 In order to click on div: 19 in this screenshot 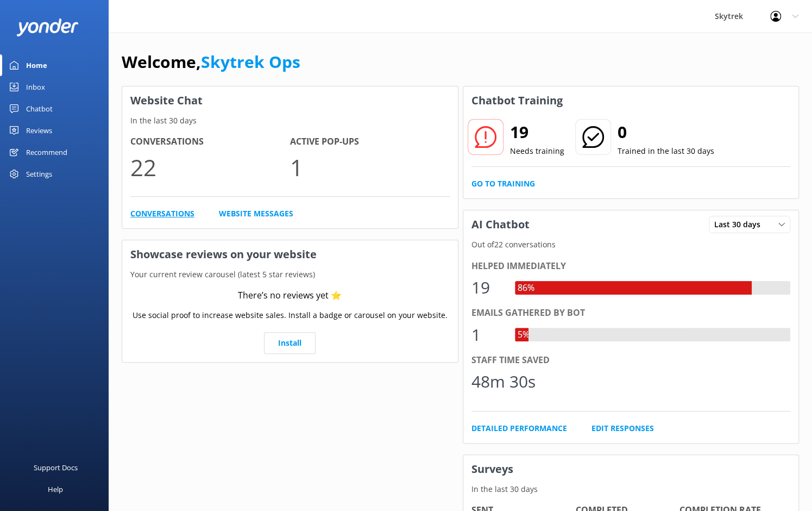, I will do `click(488, 288)`.